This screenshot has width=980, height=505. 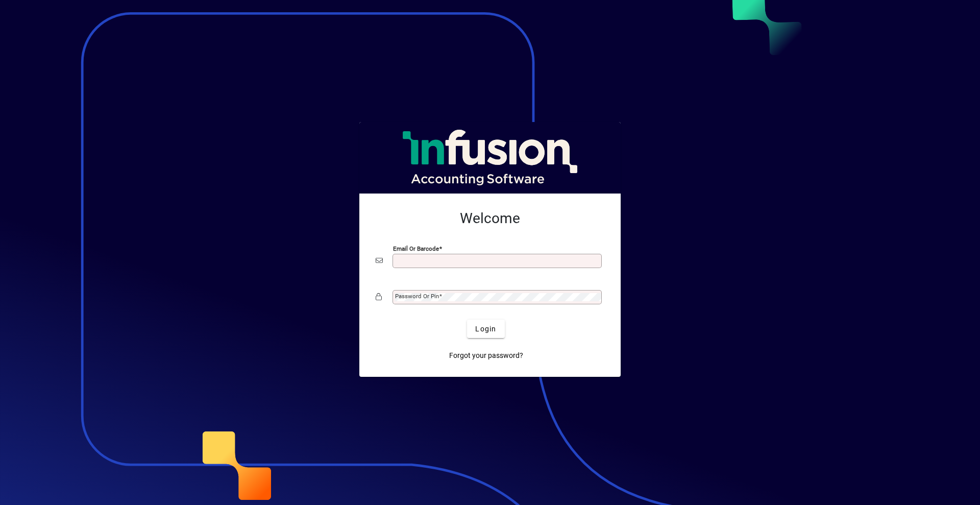 What do you see at coordinates (486, 356) in the screenshot?
I see `a: Forgot your password?` at bounding box center [486, 356].